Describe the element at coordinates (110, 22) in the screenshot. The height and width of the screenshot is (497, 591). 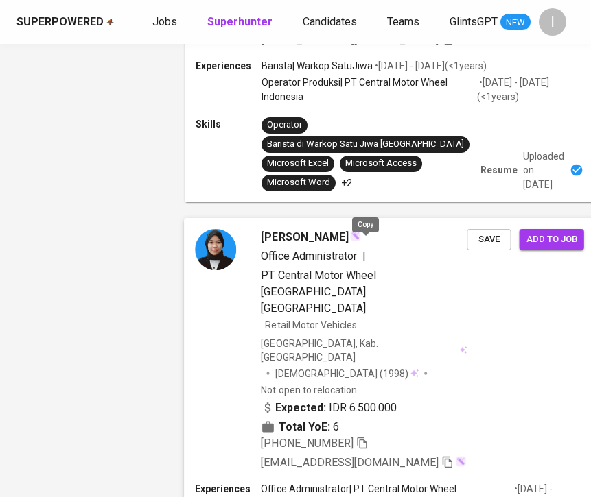
I see `img: app logo` at that location.